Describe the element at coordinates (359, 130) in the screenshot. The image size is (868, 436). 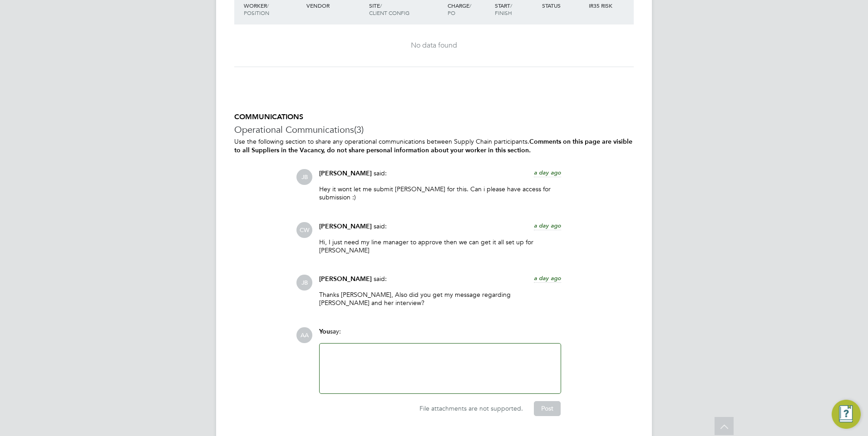
I see `span: (3)` at that location.